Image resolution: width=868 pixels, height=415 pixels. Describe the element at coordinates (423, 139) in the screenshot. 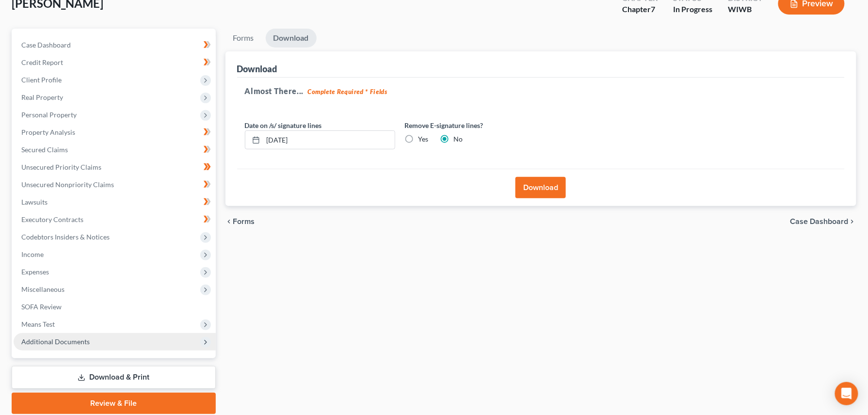

I see `label: Yes` at that location.